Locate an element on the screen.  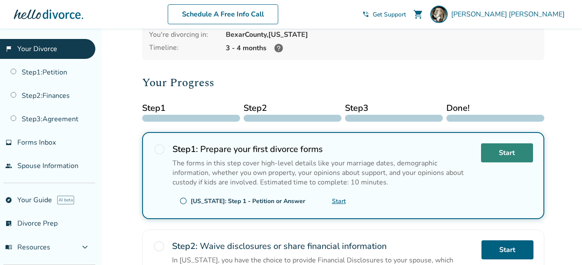
span: Step 1 is located at coordinates (191, 108).